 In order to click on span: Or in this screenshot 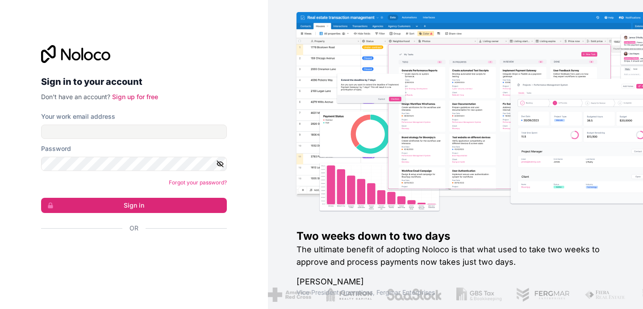, I will do `click(134, 228)`.